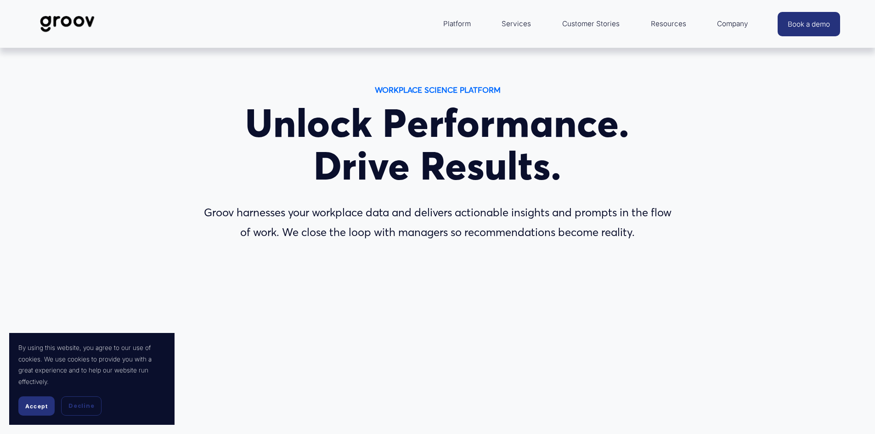  What do you see at coordinates (438, 223) in the screenshot?
I see `p: Groov harnesses your workplace data and delivers actionable insights and prompts in the flow of w...` at bounding box center [438, 223].